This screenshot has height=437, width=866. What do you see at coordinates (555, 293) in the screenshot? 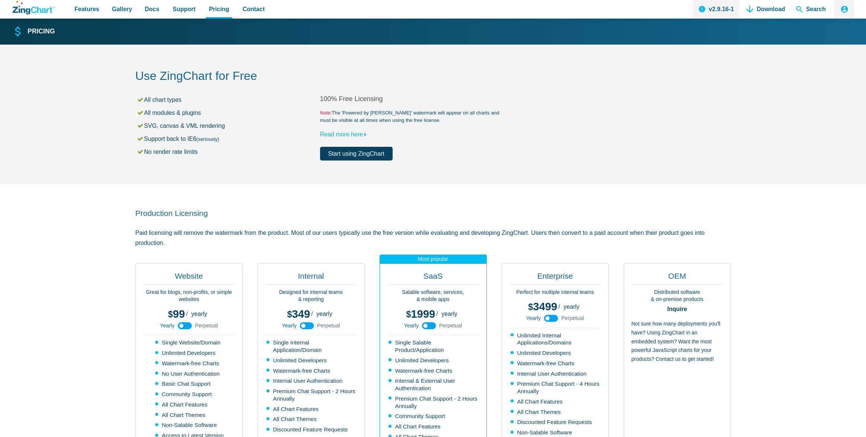
I see `p: Perfect for multiple internal teams` at bounding box center [555, 293].